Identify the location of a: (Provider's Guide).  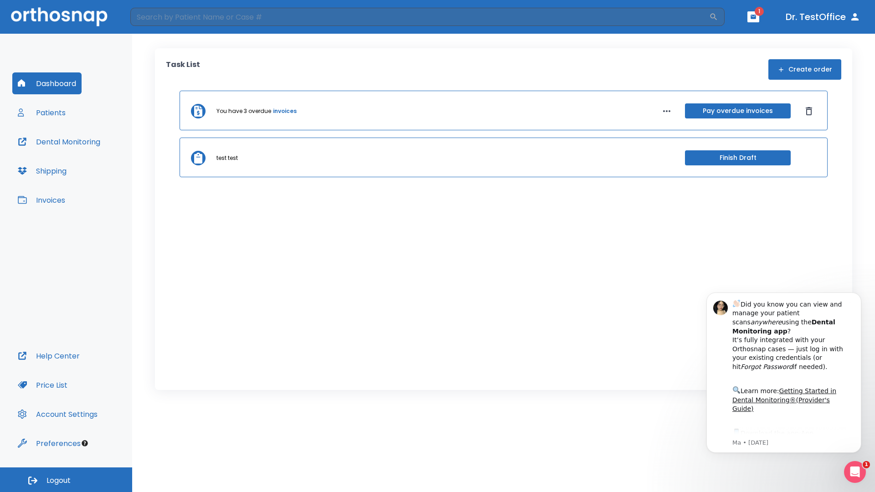
(88, 123).